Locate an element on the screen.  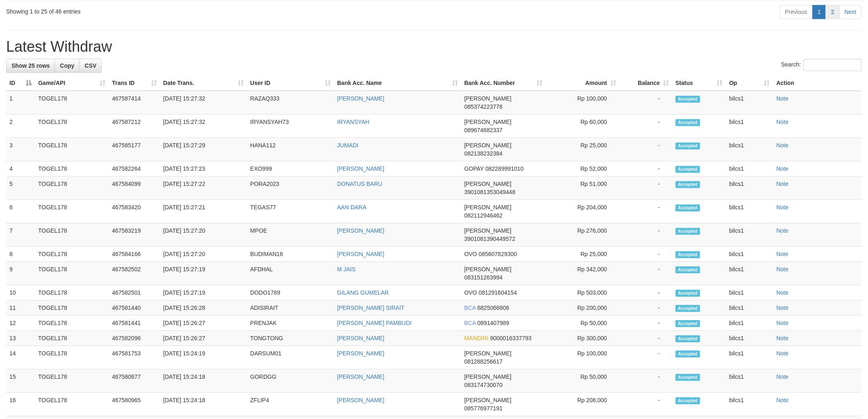
td: 9 is located at coordinates (21, 273).